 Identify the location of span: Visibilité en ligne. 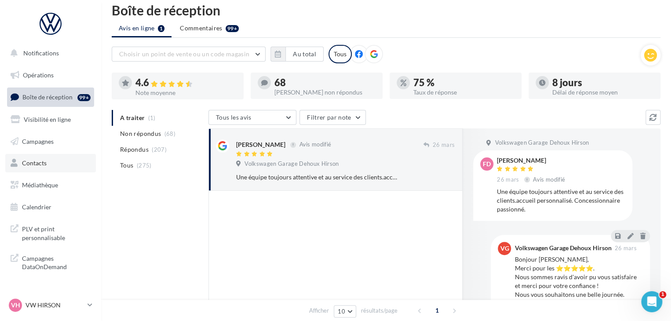
(47, 119).